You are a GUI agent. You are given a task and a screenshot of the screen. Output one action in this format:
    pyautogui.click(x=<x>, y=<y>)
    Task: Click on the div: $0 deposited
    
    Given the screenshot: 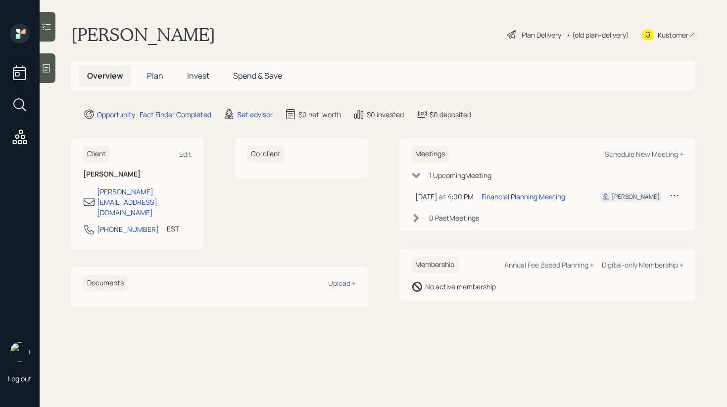 What is the action you would take?
    pyautogui.click(x=450, y=114)
    